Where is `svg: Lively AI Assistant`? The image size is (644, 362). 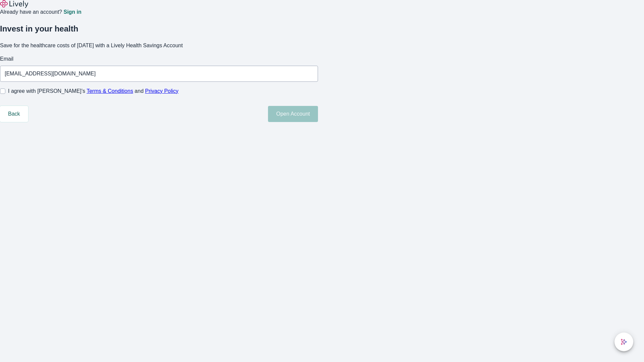 svg: Lively AI Assistant is located at coordinates (624, 342).